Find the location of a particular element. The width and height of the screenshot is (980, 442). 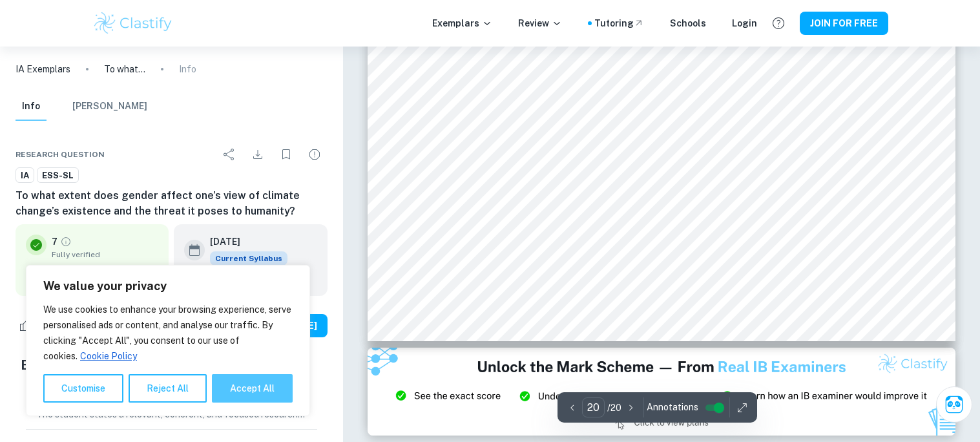

a: Schools is located at coordinates (688, 23).